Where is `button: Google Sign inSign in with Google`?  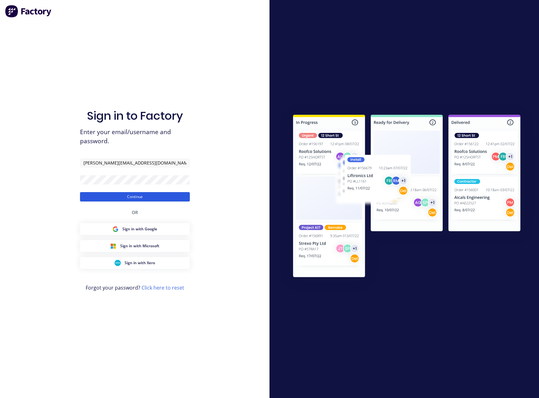 button: Google Sign inSign in with Google is located at coordinates (135, 229).